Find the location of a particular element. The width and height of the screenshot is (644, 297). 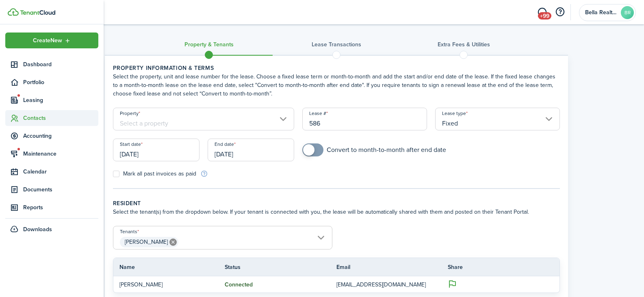

input: Select a property is located at coordinates (203, 119).